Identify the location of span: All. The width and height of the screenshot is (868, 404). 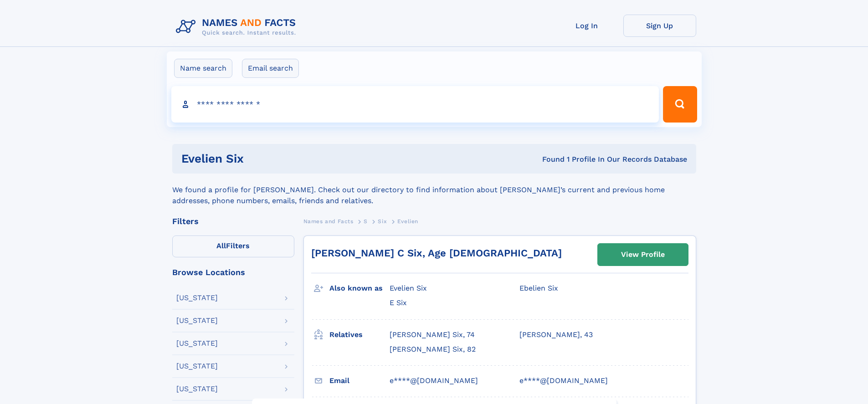
(221, 246).